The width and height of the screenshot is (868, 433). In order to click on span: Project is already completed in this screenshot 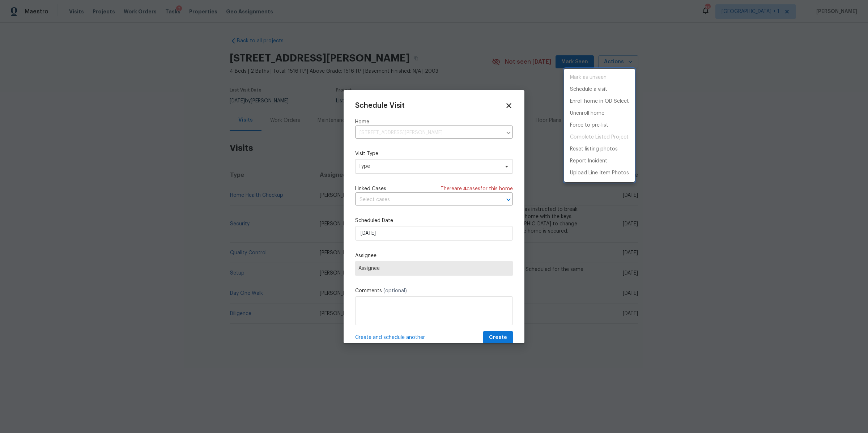, I will do `click(599, 137)`.